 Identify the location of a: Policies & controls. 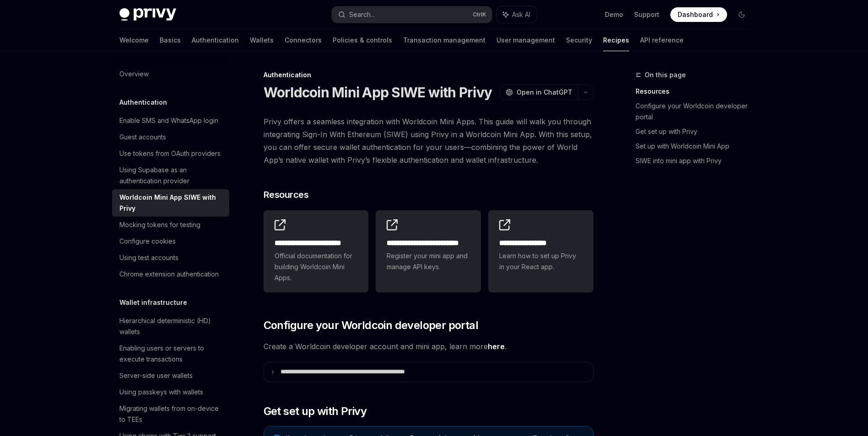
(362, 40).